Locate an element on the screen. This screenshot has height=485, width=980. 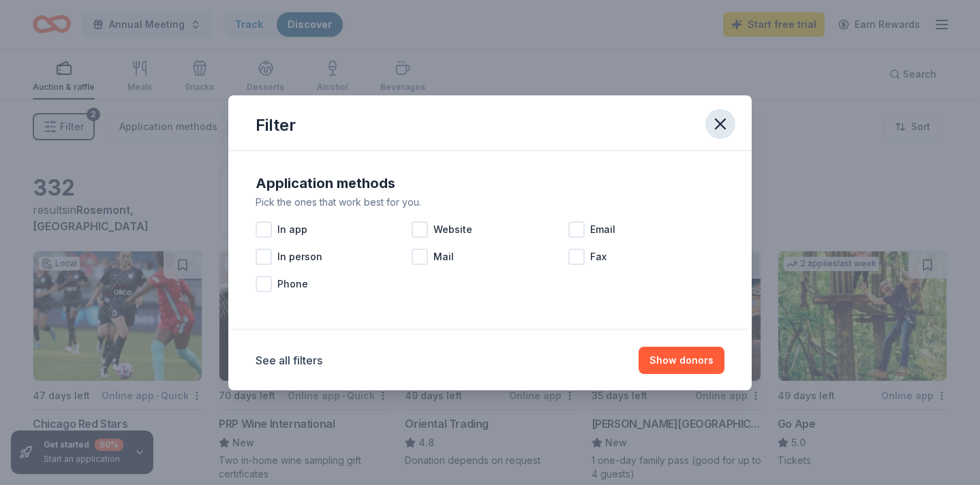
span: Fax is located at coordinates (599, 257).